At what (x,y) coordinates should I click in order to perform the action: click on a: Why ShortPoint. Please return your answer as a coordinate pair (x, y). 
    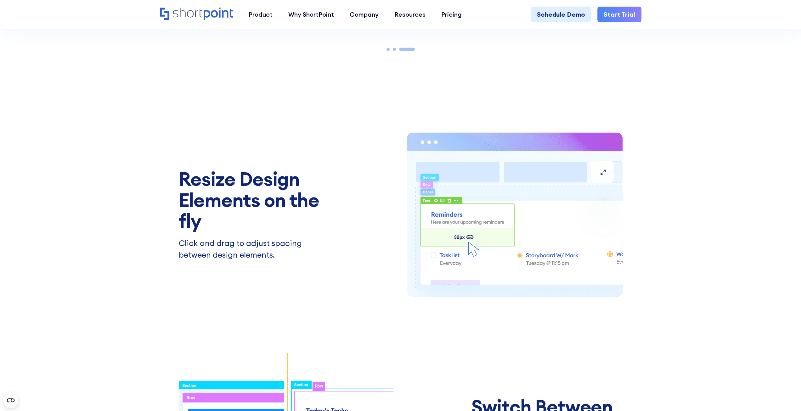
    Looking at the image, I should click on (311, 14).